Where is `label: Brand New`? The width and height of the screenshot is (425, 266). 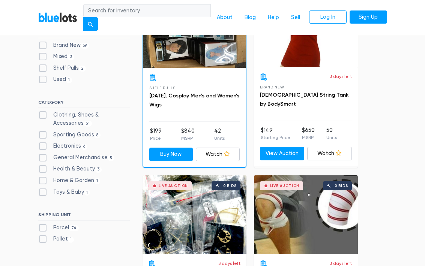
label: Brand New is located at coordinates (64, 45).